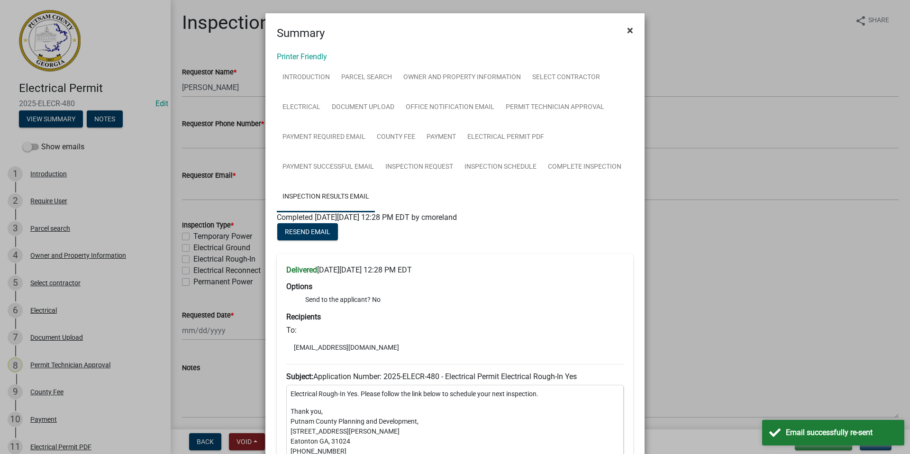 The height and width of the screenshot is (454, 910). What do you see at coordinates (462, 78) in the screenshot?
I see `a: Owner and Property Information` at bounding box center [462, 78].